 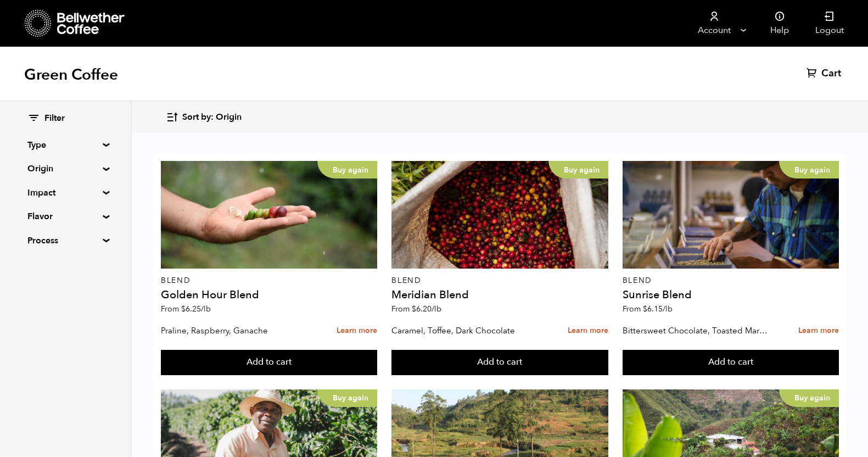 I want to click on bdi: 6.20, so click(x=426, y=309).